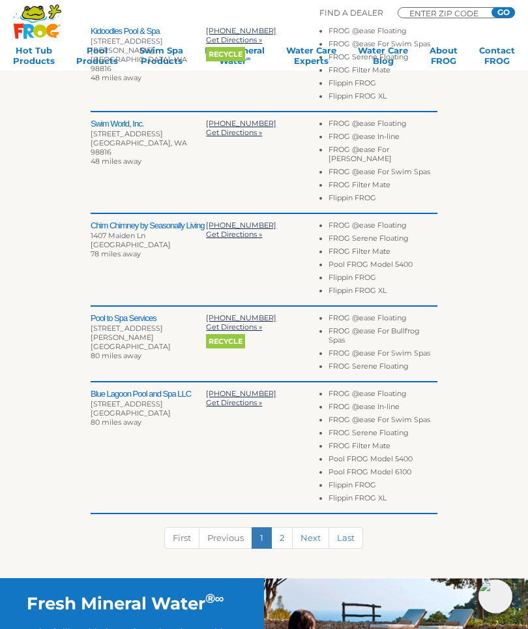  What do you see at coordinates (383, 337) in the screenshot?
I see `li: FROG @ease For Bullfrog Spas` at bounding box center [383, 337].